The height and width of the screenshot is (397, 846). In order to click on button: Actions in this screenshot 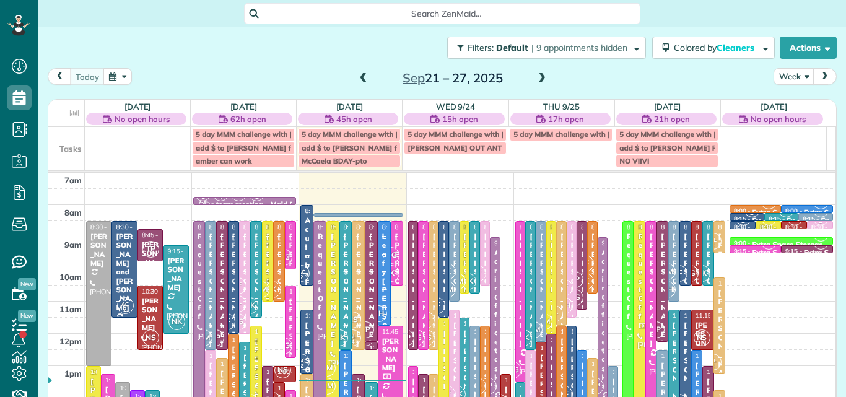, I will do `click(808, 48)`.